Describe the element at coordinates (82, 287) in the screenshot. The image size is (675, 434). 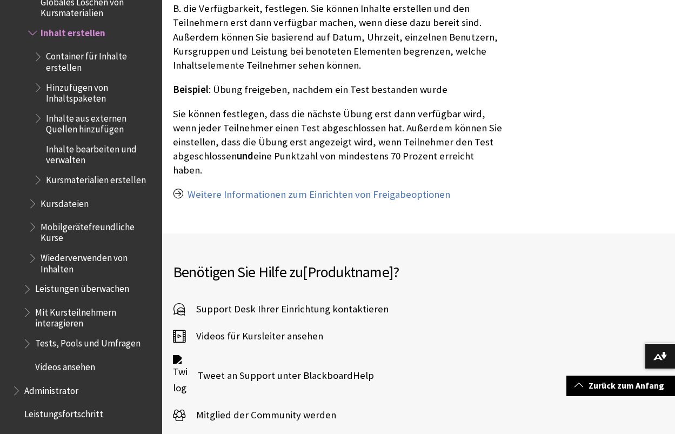
I see `span: Leistungen überwachen` at that location.